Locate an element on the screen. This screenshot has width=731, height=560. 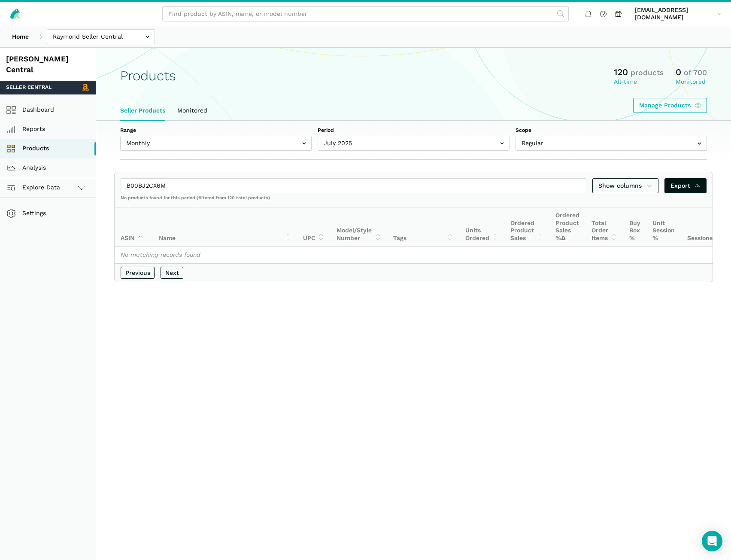
input: Monthly is located at coordinates (216, 143).